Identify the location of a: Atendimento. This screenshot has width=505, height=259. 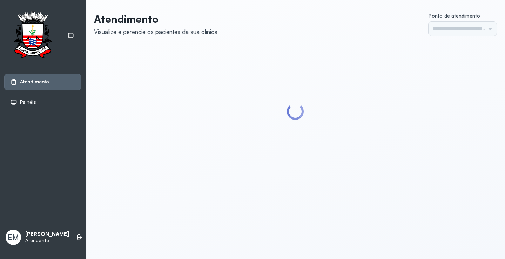
(43, 82).